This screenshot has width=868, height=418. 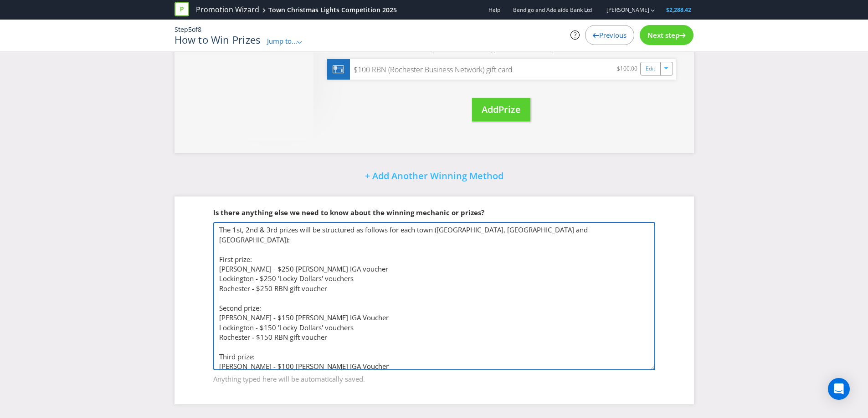 What do you see at coordinates (282, 41) in the screenshot?
I see `span: Jump to...` at bounding box center [282, 41].